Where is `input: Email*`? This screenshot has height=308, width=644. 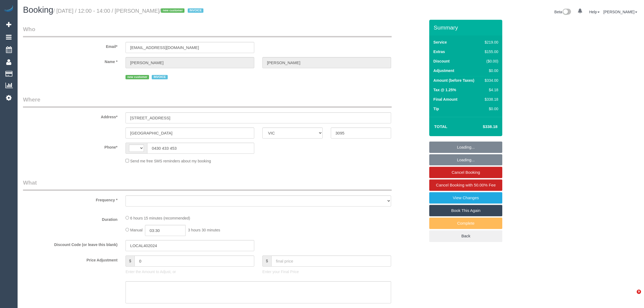 input: Email* is located at coordinates (190, 47).